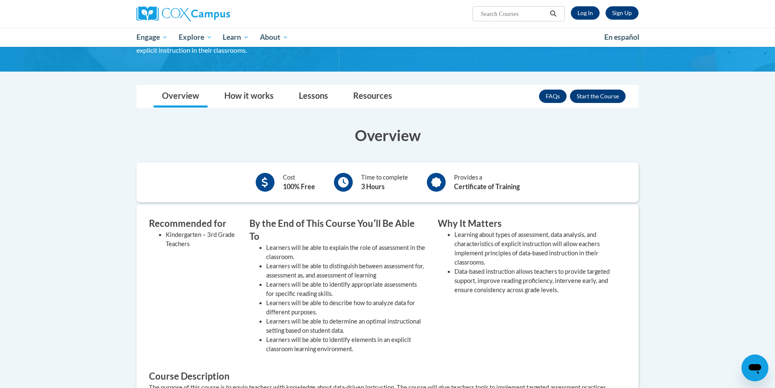 This screenshot has width=775, height=388. What do you see at coordinates (526, 223) in the screenshot?
I see `h3: Why It Matters` at bounding box center [526, 223].